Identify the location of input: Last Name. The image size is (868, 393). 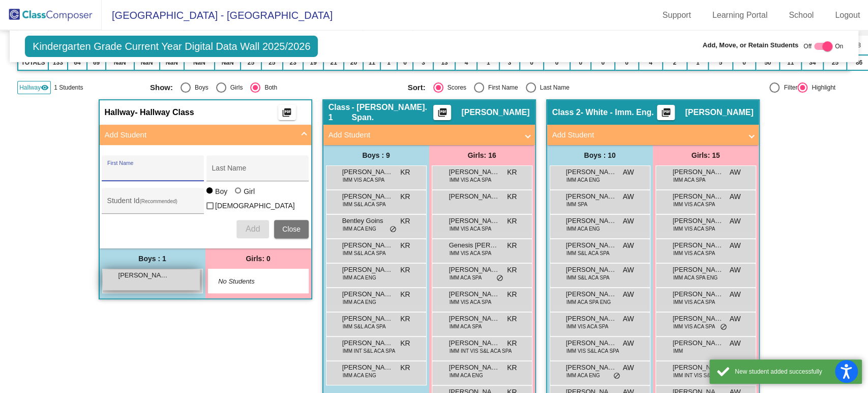
(258, 172).